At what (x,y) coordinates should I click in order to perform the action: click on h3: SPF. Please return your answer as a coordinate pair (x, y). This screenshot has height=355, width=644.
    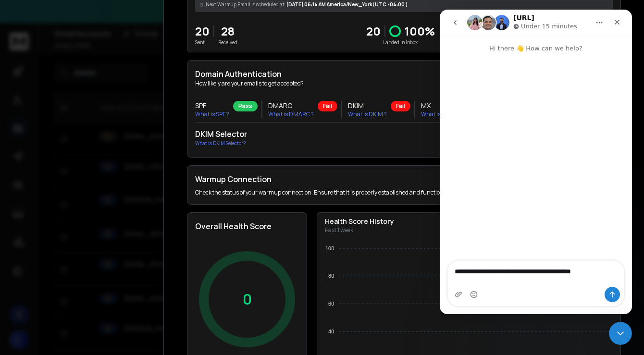
    Looking at the image, I should click on (212, 105).